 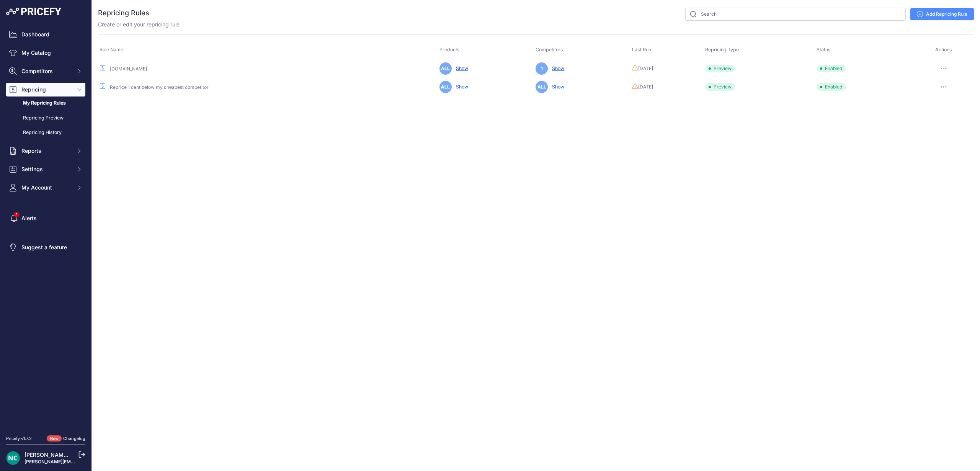 I want to click on a: Add Repricing Rule, so click(x=942, y=14).